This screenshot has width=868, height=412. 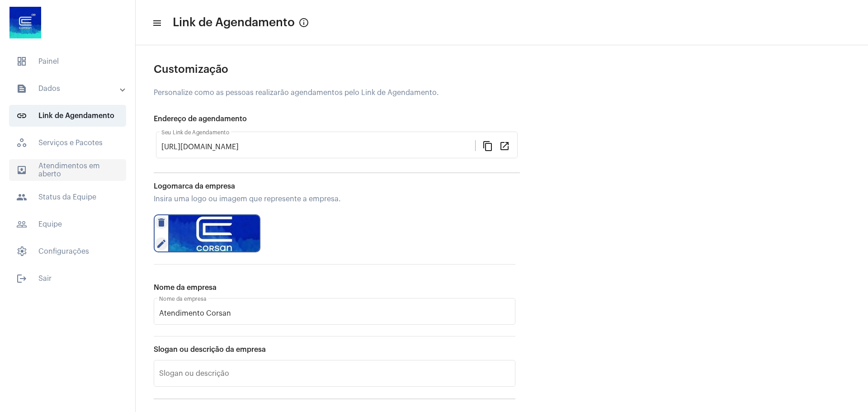 What do you see at coordinates (161, 244) in the screenshot?
I see `mat-icon: edit` at bounding box center [161, 244].